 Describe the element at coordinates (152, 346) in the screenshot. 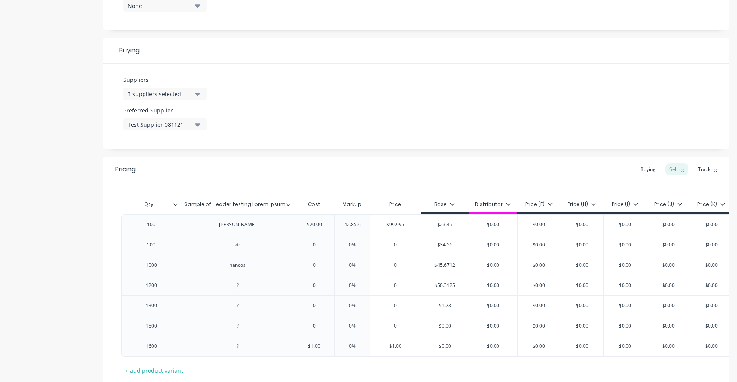

I see `div: 1600` at that location.